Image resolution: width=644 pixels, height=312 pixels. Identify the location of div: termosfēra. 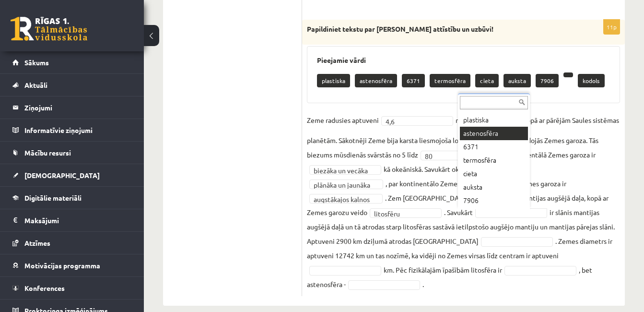
(494, 160).